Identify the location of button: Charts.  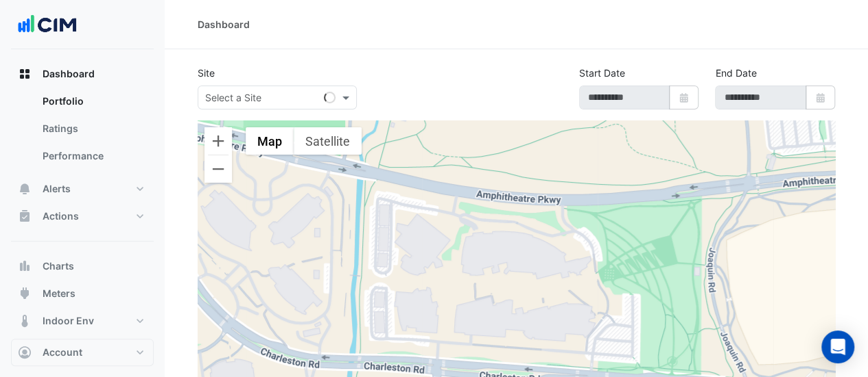
(82, 267).